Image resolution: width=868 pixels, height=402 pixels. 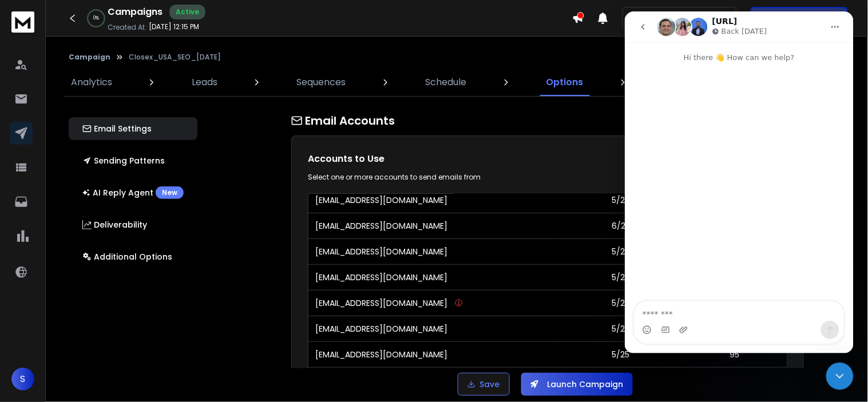 What do you see at coordinates (577, 385) in the screenshot?
I see `button: Launch Campaign` at bounding box center [577, 385].